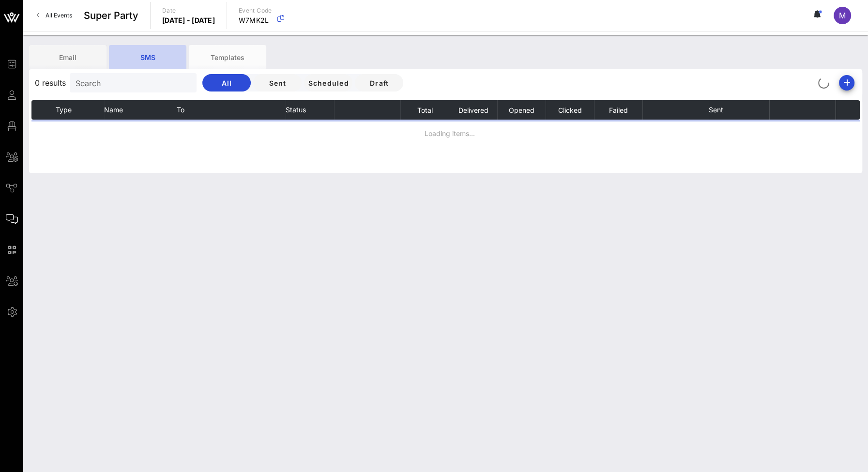 Image resolution: width=868 pixels, height=472 pixels. Describe the element at coordinates (473, 110) in the screenshot. I see `th: Delivered` at that location.